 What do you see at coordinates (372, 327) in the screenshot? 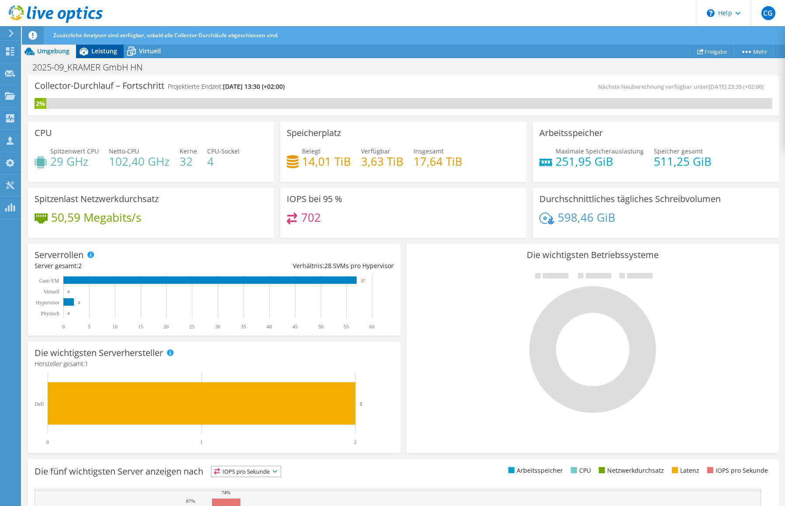
I see `text: 60` at bounding box center [372, 327].